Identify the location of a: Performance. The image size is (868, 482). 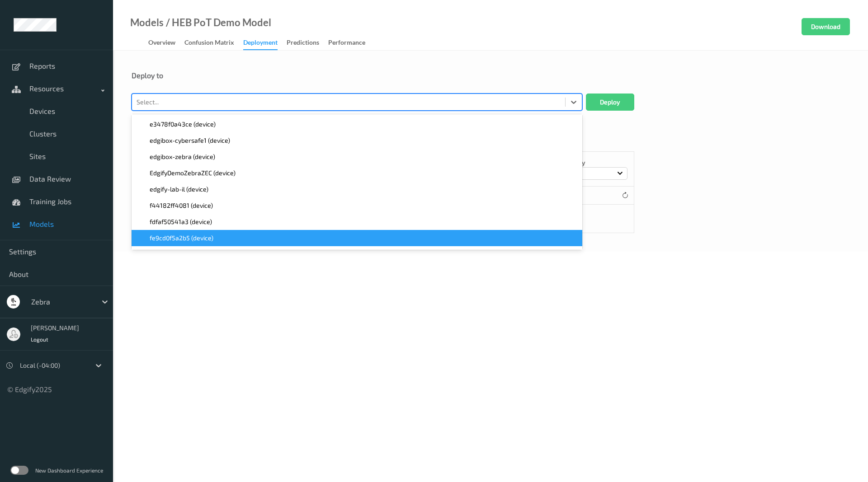
(351, 43).